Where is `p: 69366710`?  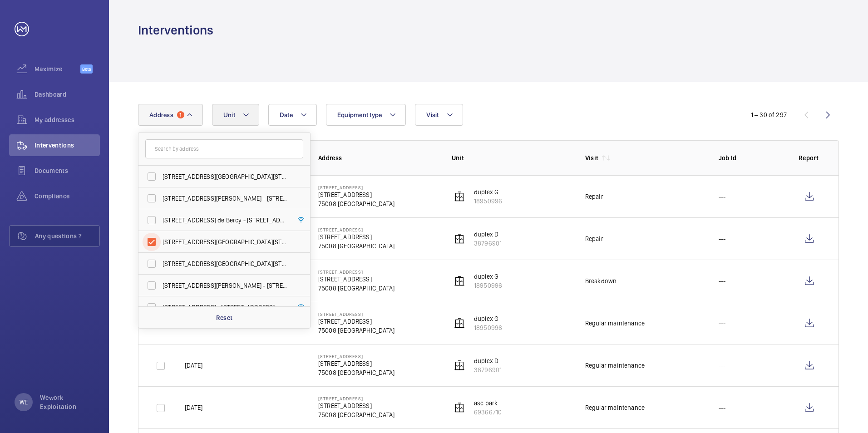 p: 69366710 is located at coordinates (487, 412).